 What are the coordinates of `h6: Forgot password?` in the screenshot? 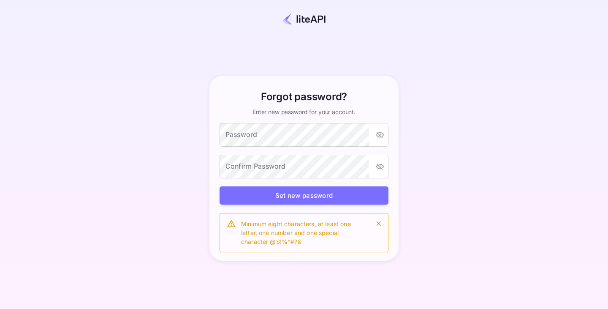 It's located at (304, 97).